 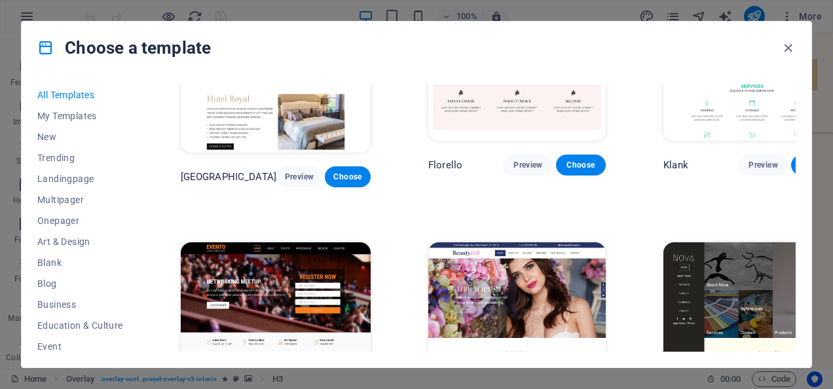 What do you see at coordinates (80, 347) in the screenshot?
I see `button: Event` at bounding box center [80, 347].